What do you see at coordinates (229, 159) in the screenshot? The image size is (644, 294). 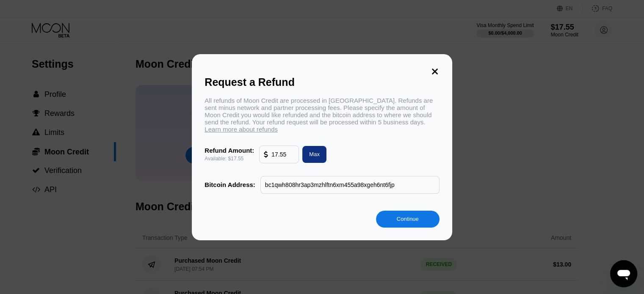 I see `div: Available: $17.55` at bounding box center [229, 159].